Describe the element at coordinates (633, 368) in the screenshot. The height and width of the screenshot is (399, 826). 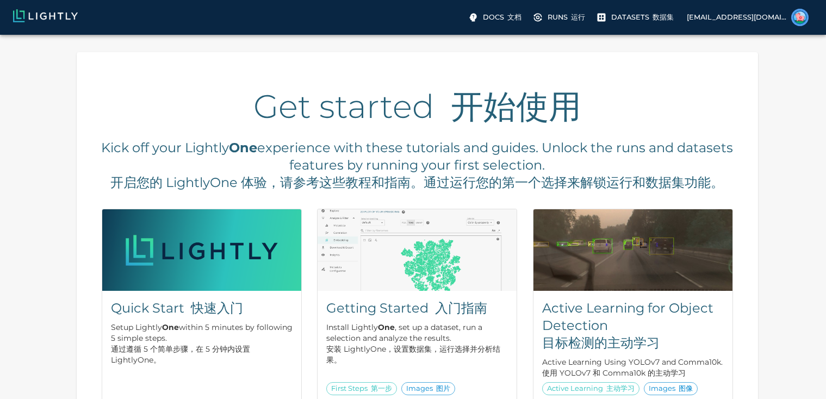
I see `p: Active Learning Using YOLOv7 and Comma10k.` at that location.